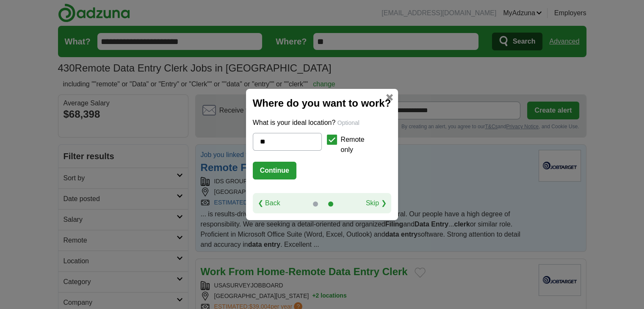 Image resolution: width=644 pixels, height=309 pixels. Describe the element at coordinates (274, 171) in the screenshot. I see `button: Continue` at that location.